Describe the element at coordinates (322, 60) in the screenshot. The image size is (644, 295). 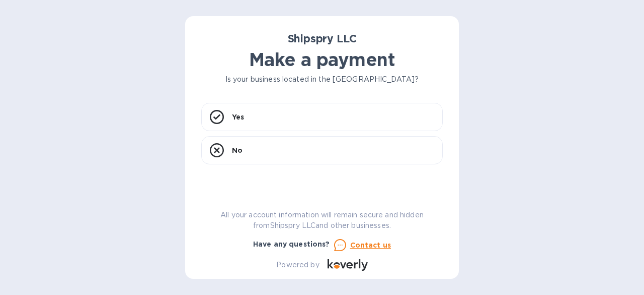
I see `h1: Make a payment` at that location.